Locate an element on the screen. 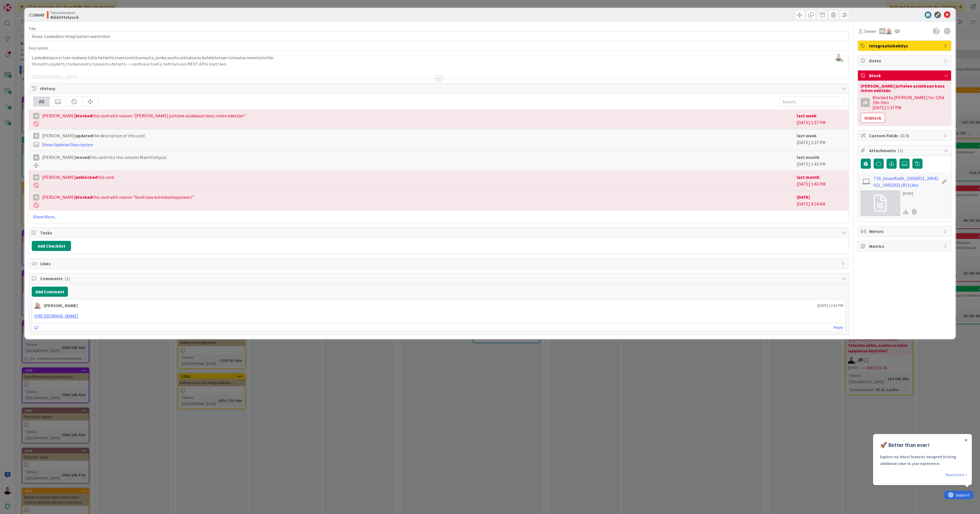 Image resolution: width=980 pixels, height=514 pixels. span: Block is located at coordinates (905, 76).